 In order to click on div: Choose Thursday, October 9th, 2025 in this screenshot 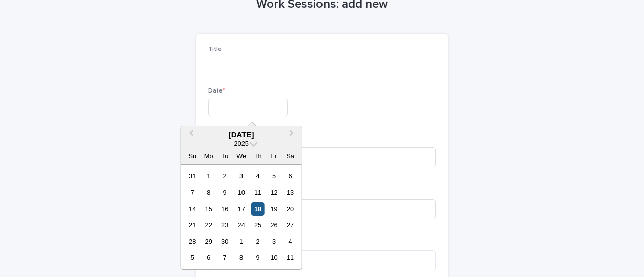, I will do `click(257, 257)`.